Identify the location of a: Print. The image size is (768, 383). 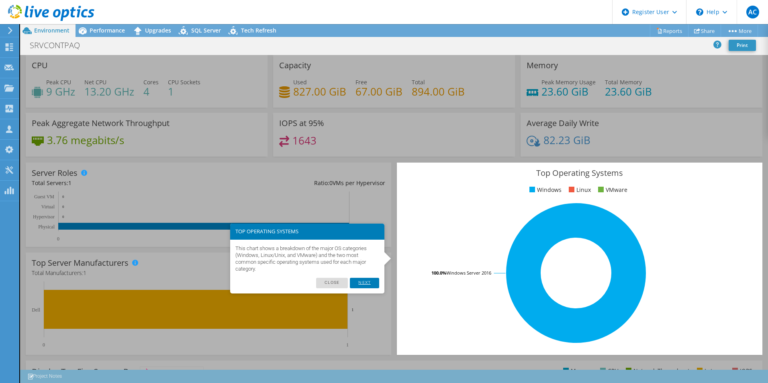
(742, 45).